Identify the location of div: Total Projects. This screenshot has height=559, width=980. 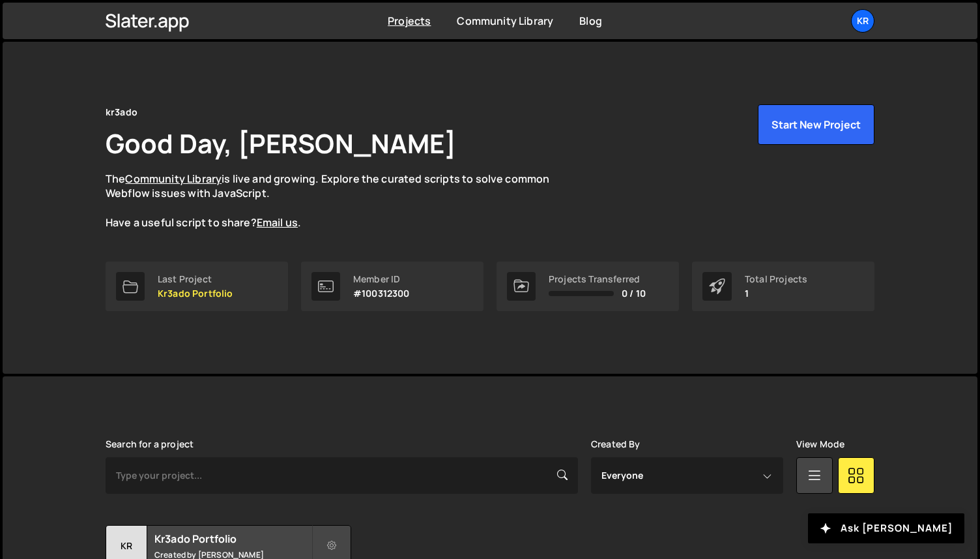
(776, 279).